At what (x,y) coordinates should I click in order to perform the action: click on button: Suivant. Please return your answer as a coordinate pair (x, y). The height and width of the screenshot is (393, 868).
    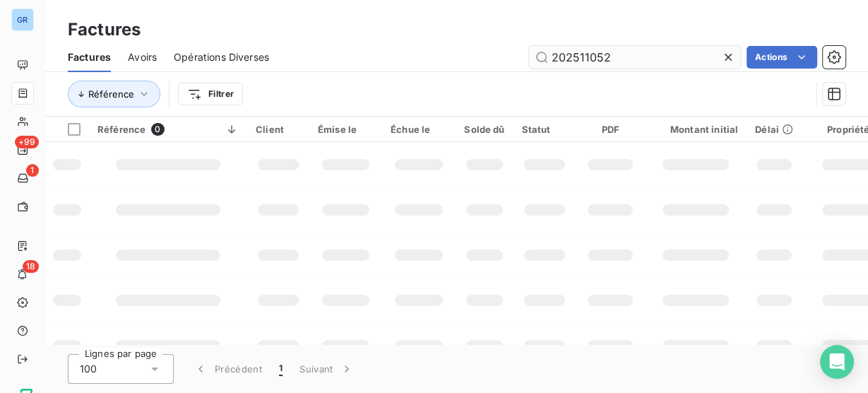
    Looking at the image, I should click on (326, 369).